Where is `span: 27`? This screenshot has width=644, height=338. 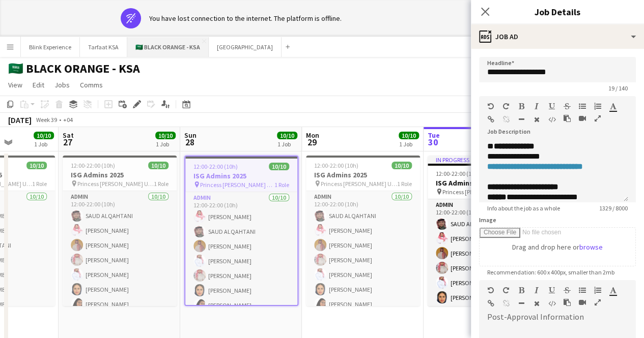 span: 27 is located at coordinates (67, 142).